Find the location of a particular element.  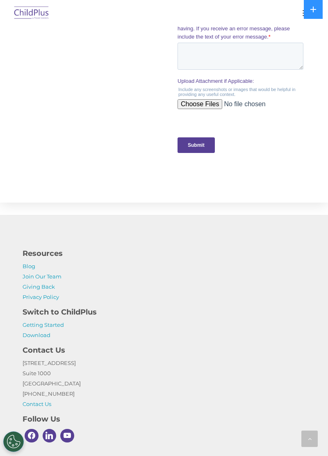

a: Giving Back is located at coordinates (39, 287).